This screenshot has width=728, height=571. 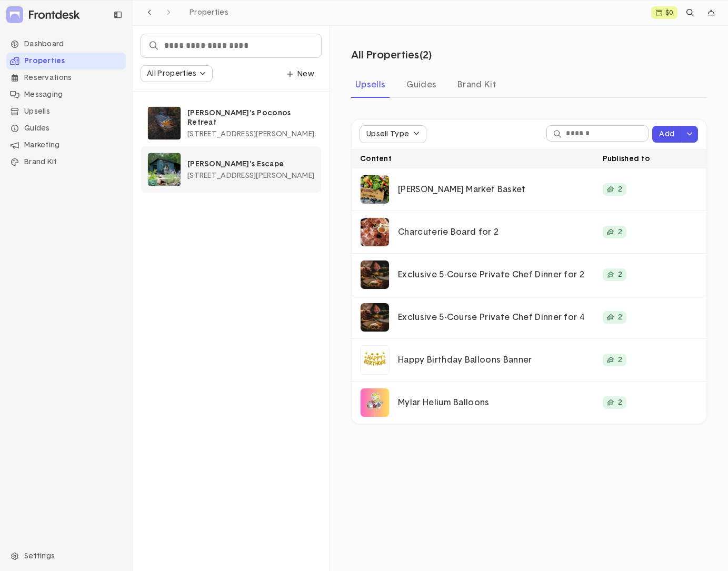 I want to click on div: dropdown trigger, so click(x=712, y=12).